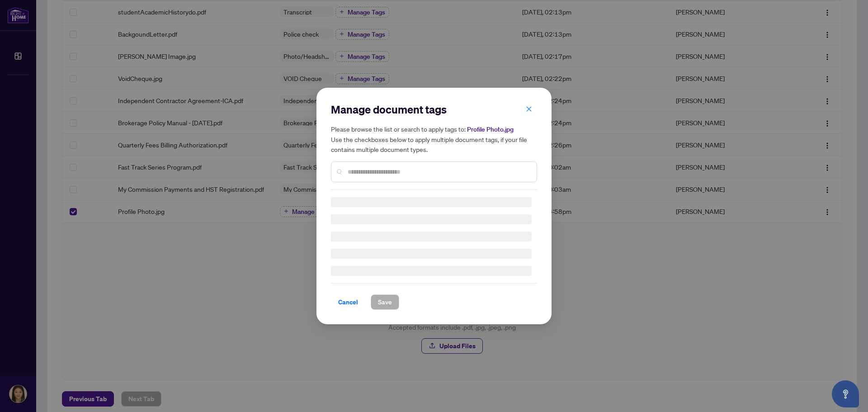 This screenshot has height=412, width=868. I want to click on h2: Manage document tags, so click(434, 109).